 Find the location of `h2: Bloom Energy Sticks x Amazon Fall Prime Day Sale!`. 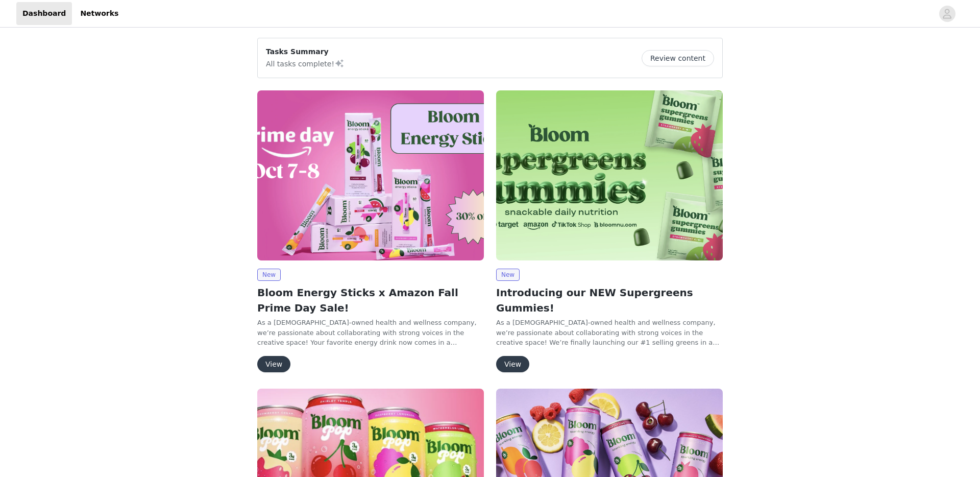

h2: Bloom Energy Sticks x Amazon Fall Prime Day Sale! is located at coordinates (371, 300).